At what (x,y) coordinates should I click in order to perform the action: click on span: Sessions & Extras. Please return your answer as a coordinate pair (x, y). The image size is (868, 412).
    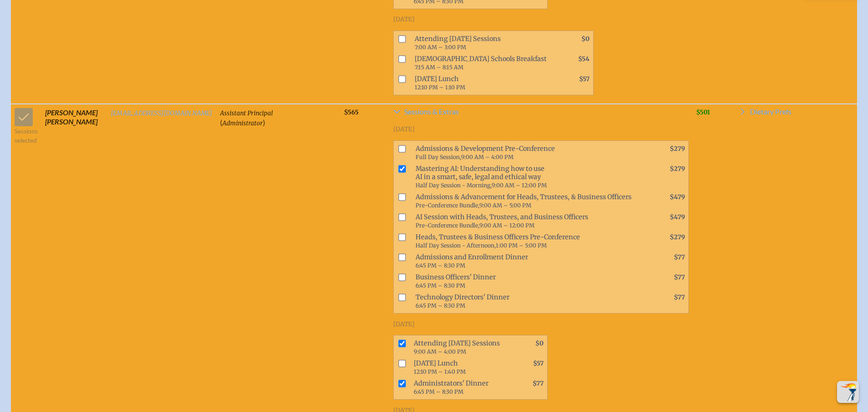
    Looking at the image, I should click on (431, 112).